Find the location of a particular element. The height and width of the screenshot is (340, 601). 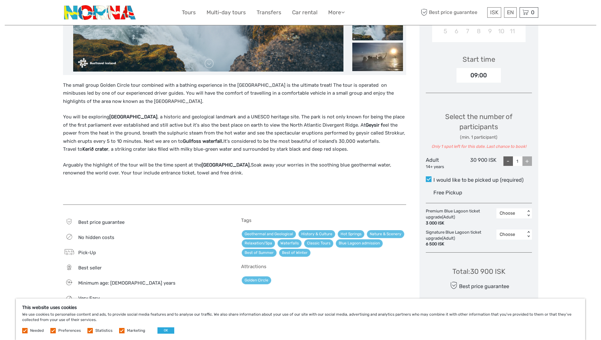

a: Waterfalls is located at coordinates (290, 243).